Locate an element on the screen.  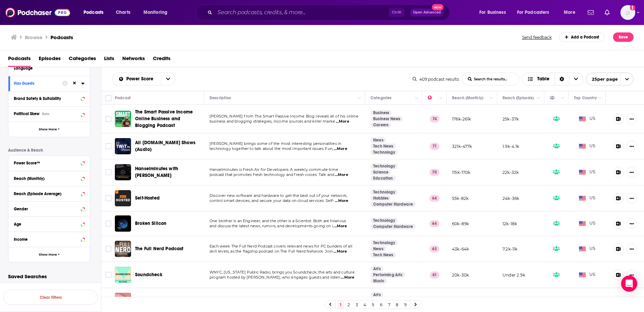
img: Self-Hosted is located at coordinates (123, 198).